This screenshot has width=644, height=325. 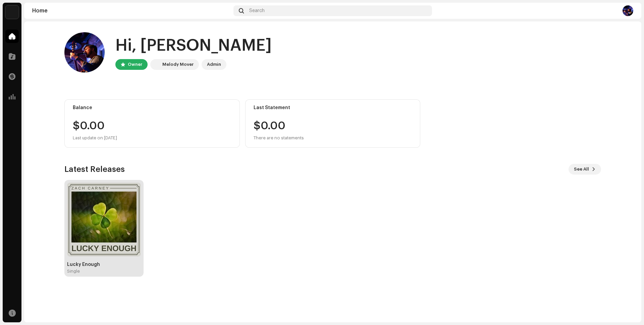 I want to click on h3: Latest Releases, so click(x=95, y=170).